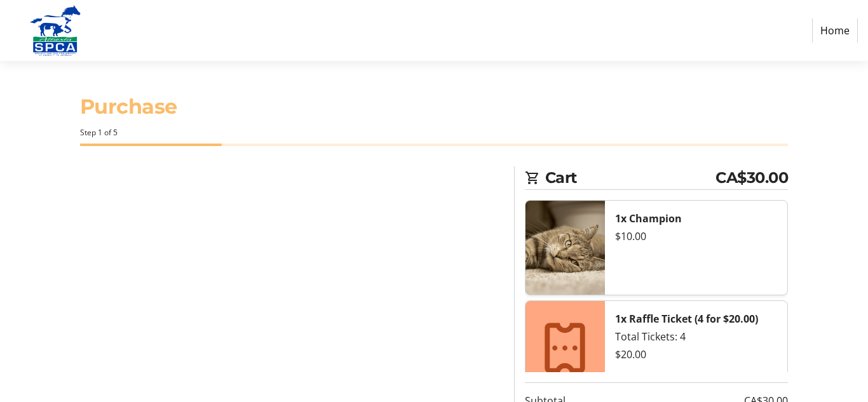 The image size is (868, 402). What do you see at coordinates (686, 319) in the screenshot?
I see `strong: 1x Raffle Ticket (4 for $20.00)` at bounding box center [686, 319].